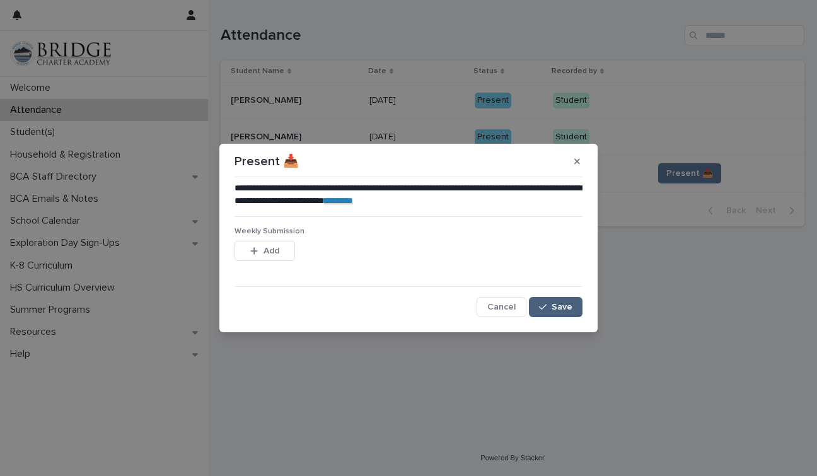  Describe the element at coordinates (501, 307) in the screenshot. I see `span: Cancel` at that location.